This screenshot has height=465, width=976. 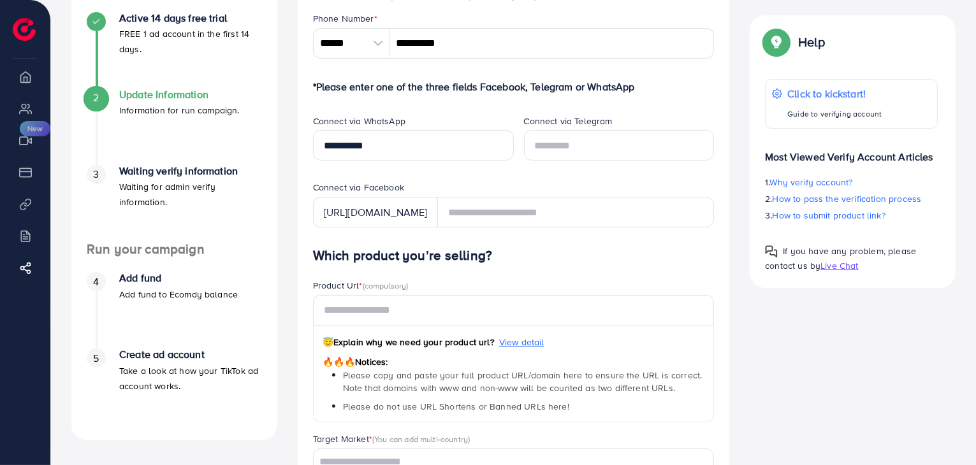 What do you see at coordinates (174, 387) in the screenshot?
I see `li: Create ad account` at bounding box center [174, 387].